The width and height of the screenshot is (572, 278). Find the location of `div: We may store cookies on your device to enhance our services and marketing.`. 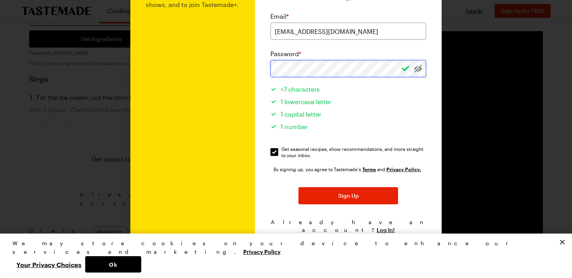

div: We may store cookies on your device to enhance our services and marketing. is located at coordinates (283, 247).